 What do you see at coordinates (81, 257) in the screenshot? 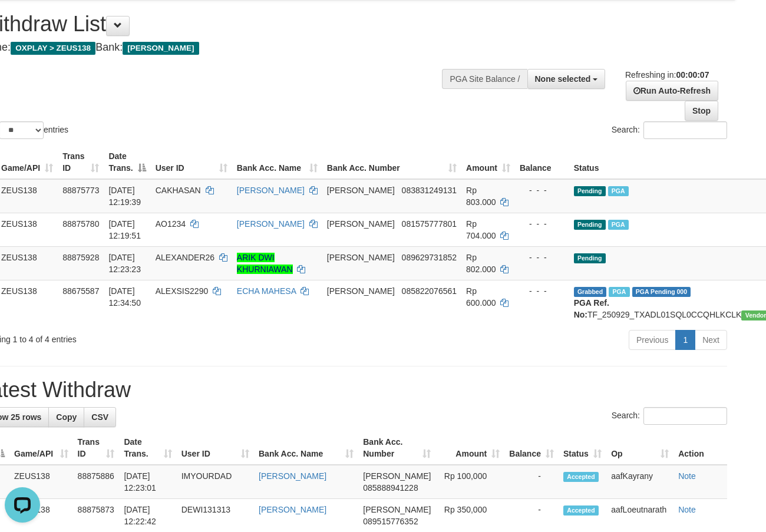
I see `span: 88875928` at bounding box center [81, 257].